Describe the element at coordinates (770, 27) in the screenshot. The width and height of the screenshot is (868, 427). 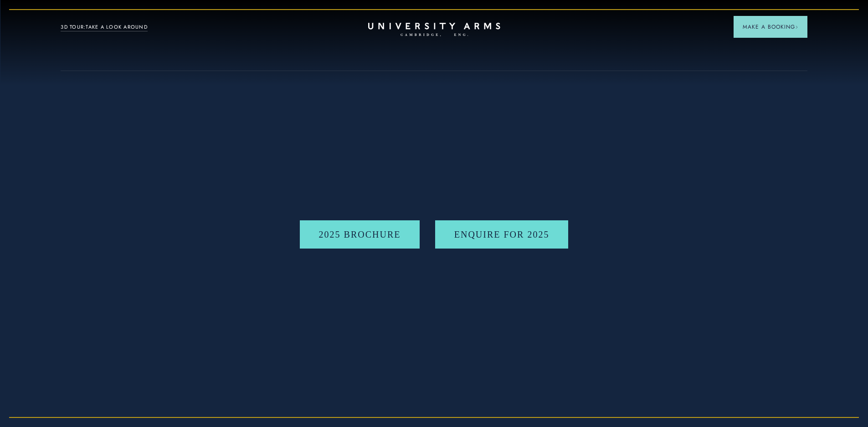
I see `button: Make a BookingArrow icon` at that location.